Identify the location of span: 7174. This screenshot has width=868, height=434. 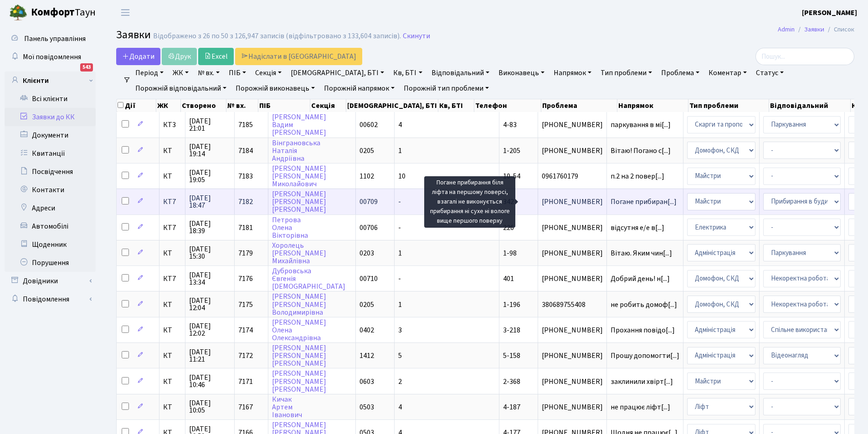
(245, 331).